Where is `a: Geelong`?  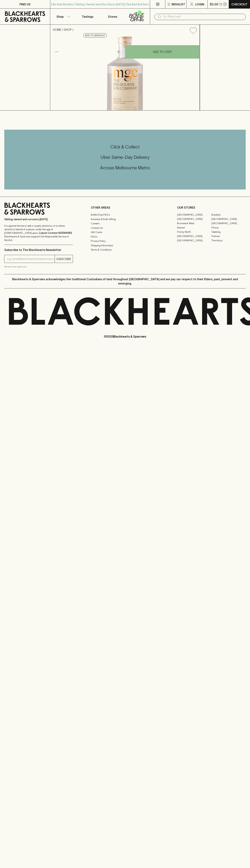
a: Geelong is located at coordinates (229, 232).